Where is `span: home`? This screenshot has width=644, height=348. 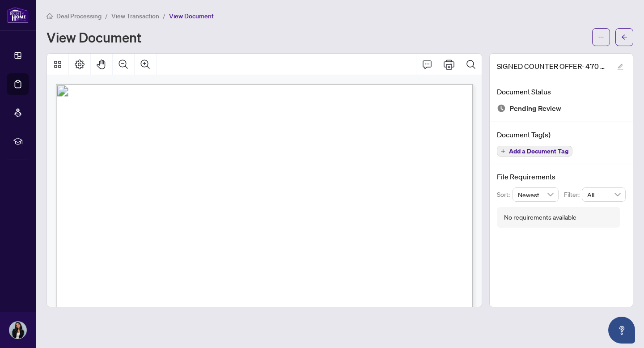
span: home is located at coordinates (49, 16).